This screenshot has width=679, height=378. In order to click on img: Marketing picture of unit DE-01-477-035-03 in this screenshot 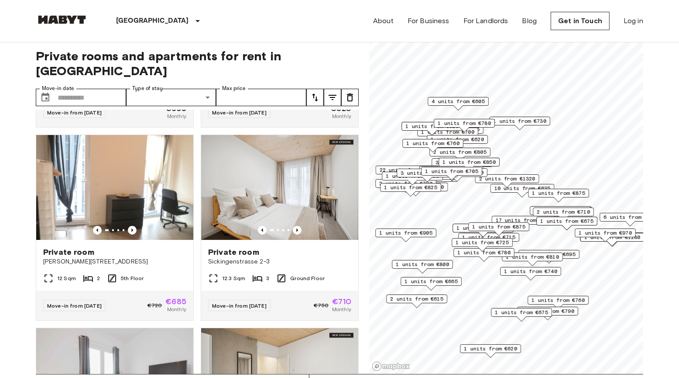, I will do `click(280, 187)`.